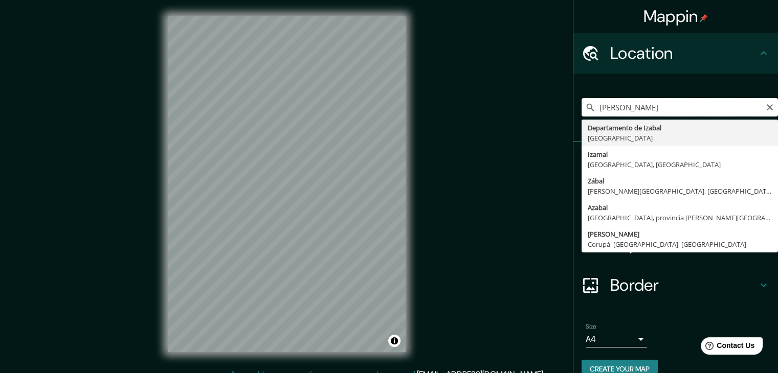 This screenshot has height=373, width=778. I want to click on label: Size, so click(591, 327).